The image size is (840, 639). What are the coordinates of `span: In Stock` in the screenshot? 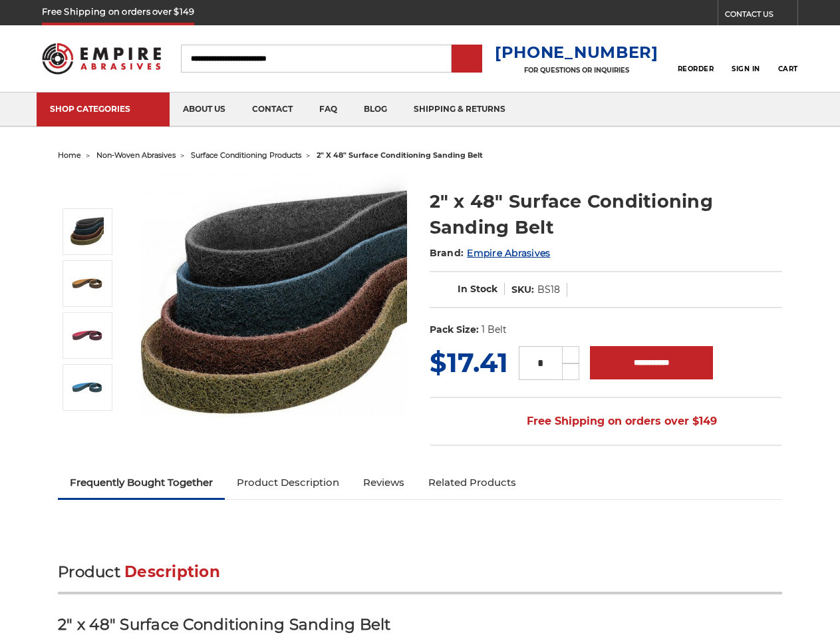 It's located at (478, 289).